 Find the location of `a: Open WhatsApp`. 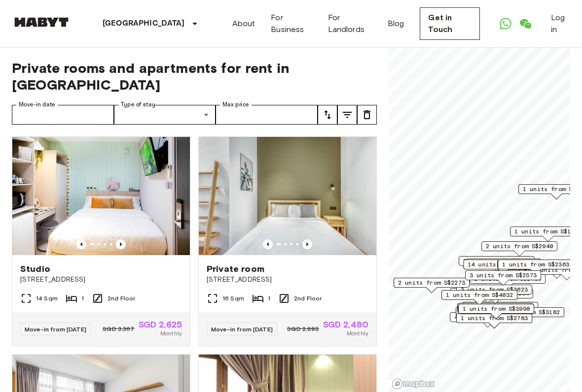

a: Open WhatsApp is located at coordinates (506, 24).